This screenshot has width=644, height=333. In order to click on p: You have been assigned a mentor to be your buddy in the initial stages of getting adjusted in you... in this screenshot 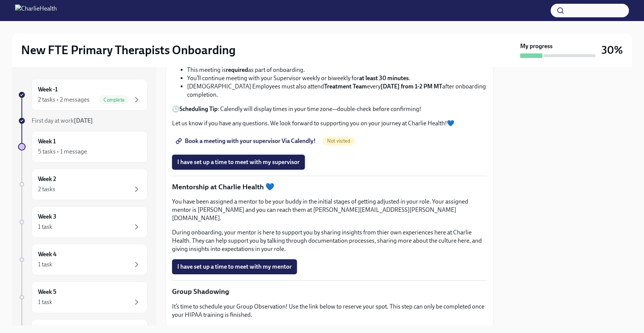, I will do `click(329, 210)`.